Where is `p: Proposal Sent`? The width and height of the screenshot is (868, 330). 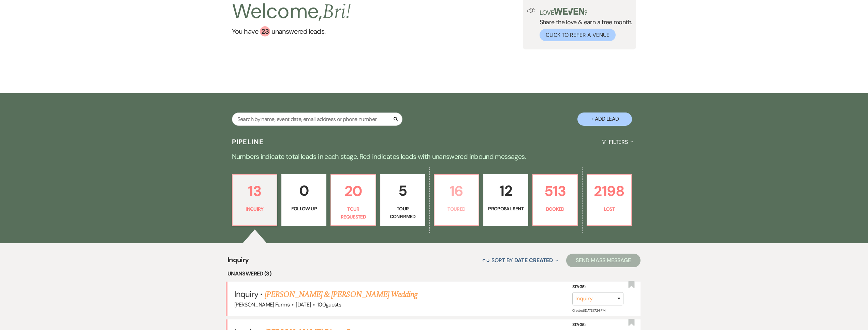
p: Proposal Sent is located at coordinates (505, 209).